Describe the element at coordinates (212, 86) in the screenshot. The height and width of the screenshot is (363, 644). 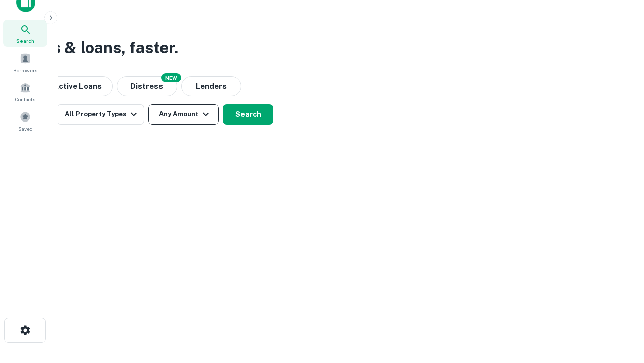
I see `button: Lenders` at that location.